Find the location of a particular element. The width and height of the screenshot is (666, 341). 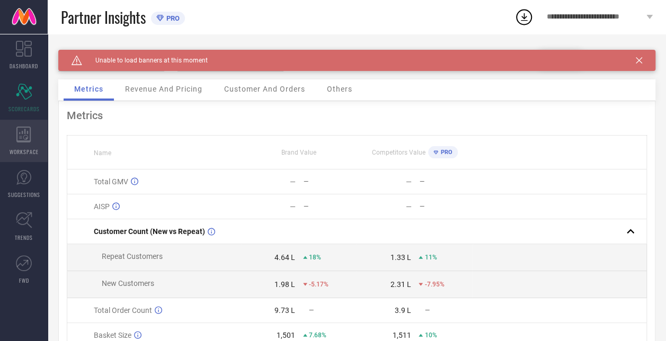

div: 1,511 is located at coordinates (401, 335).